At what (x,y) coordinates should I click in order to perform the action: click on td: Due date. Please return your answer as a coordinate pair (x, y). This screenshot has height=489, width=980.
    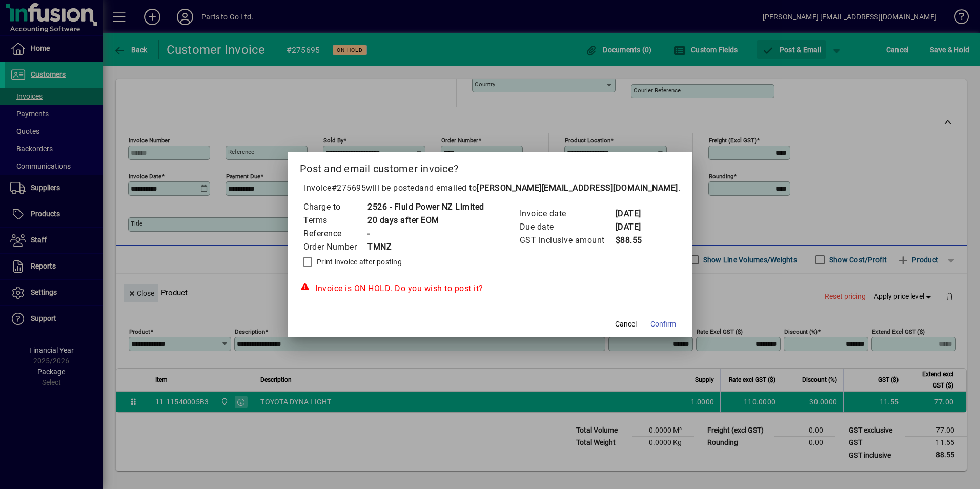
    Looking at the image, I should click on (567, 227).